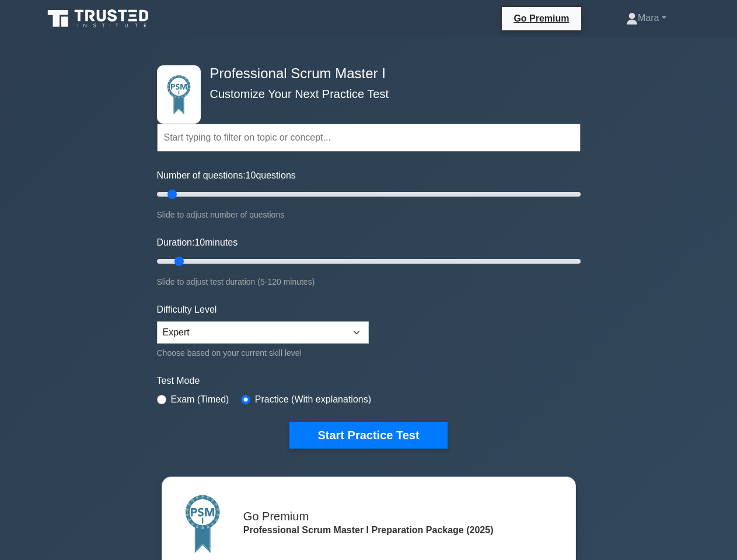 This screenshot has height=560, width=737. What do you see at coordinates (200, 400) in the screenshot?
I see `label: Exam (Timed)` at bounding box center [200, 400].